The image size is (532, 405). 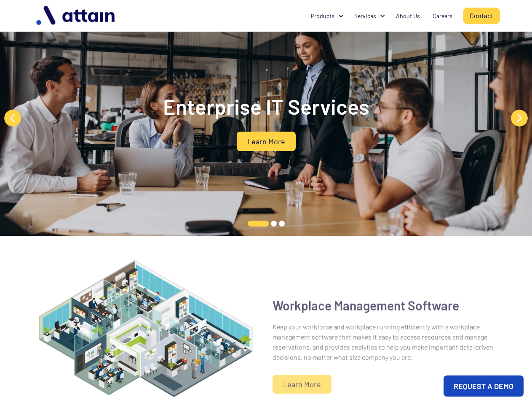 What do you see at coordinates (13, 118) in the screenshot?
I see `button: Previous` at bounding box center [13, 118].